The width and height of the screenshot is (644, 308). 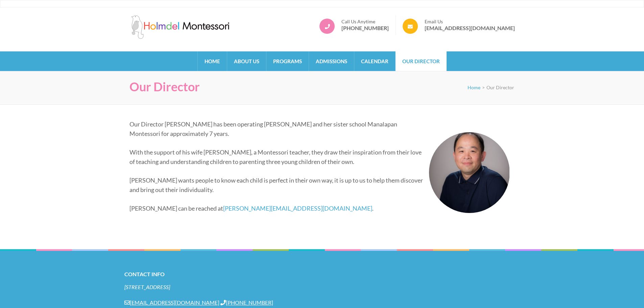 What do you see at coordinates (474, 87) in the screenshot?
I see `span: Home` at bounding box center [474, 87].